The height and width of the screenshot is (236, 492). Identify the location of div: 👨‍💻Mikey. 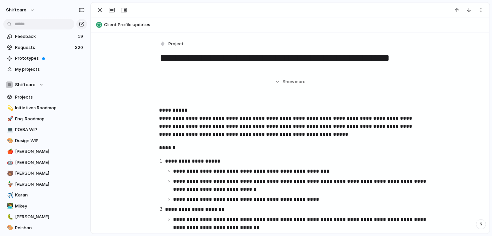
(45, 206).